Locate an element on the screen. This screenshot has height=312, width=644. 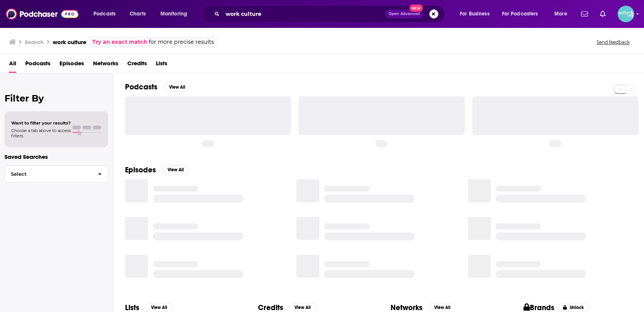
a: Podcasts is located at coordinates (37, 65).